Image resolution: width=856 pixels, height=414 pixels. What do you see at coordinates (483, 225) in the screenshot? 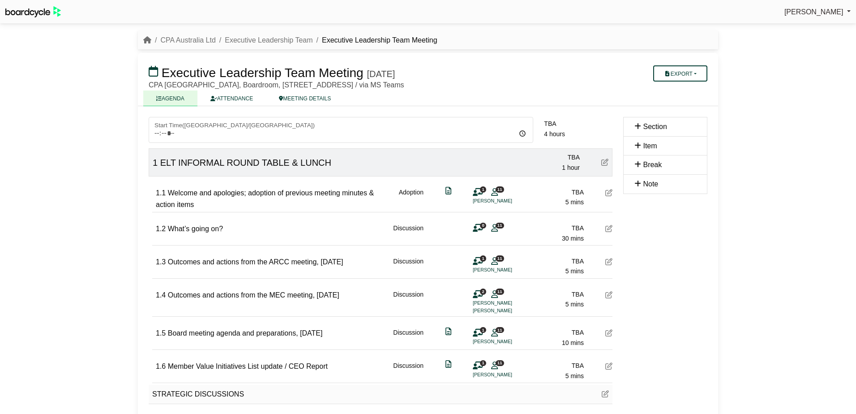
I see `span: 0` at bounding box center [483, 225].